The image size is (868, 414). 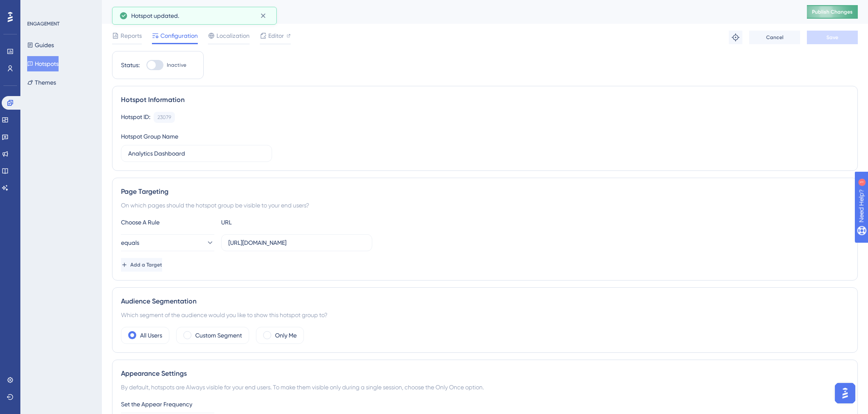 I want to click on div: URL, so click(x=268, y=222).